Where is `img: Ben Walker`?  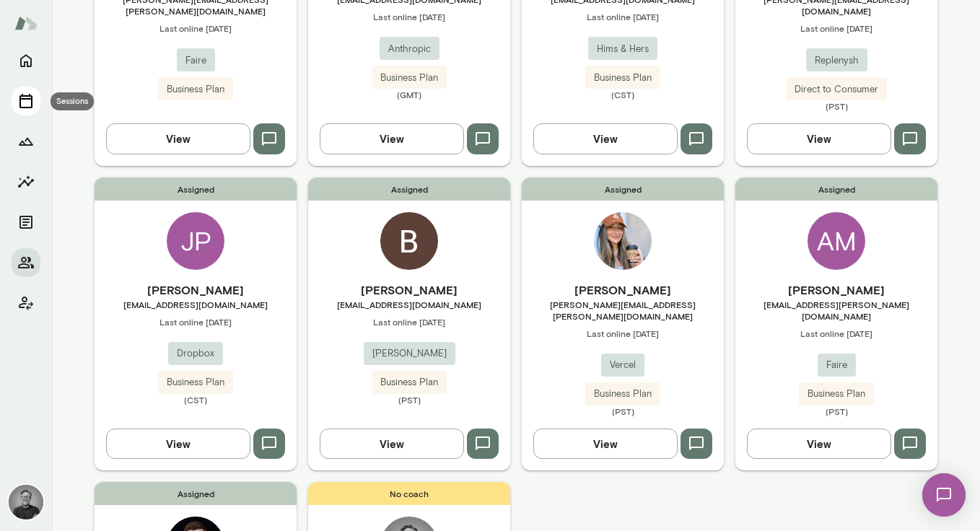 img: Ben Walker is located at coordinates (409, 241).